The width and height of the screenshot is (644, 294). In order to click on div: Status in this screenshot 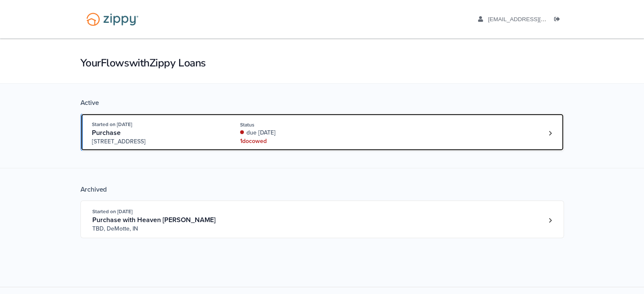, I will do `click(297, 125)`.